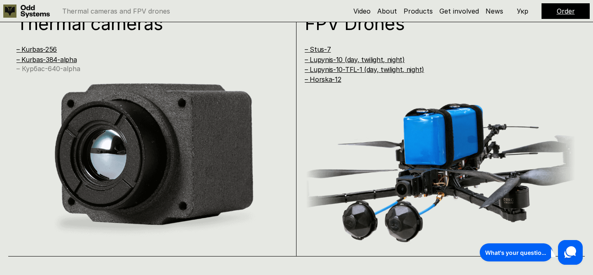 The width and height of the screenshot is (593, 275). I want to click on a: – Kurbas-384-alpha, so click(47, 60).